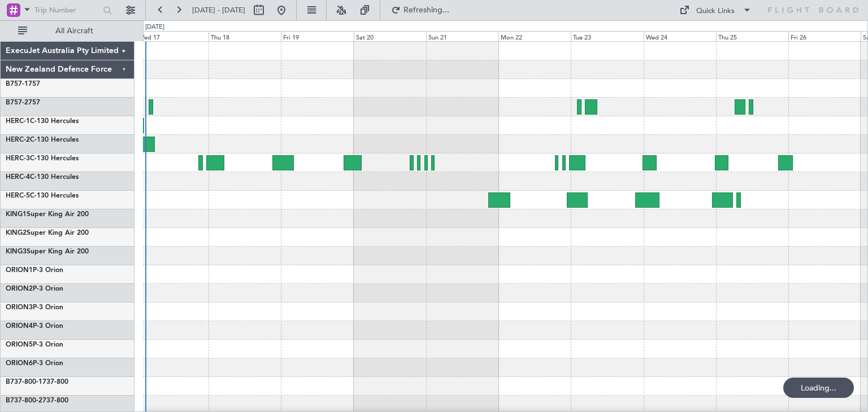 The image size is (868, 412). What do you see at coordinates (35, 289) in the screenshot?
I see `a: ORION2P-3 Orion` at bounding box center [35, 289].